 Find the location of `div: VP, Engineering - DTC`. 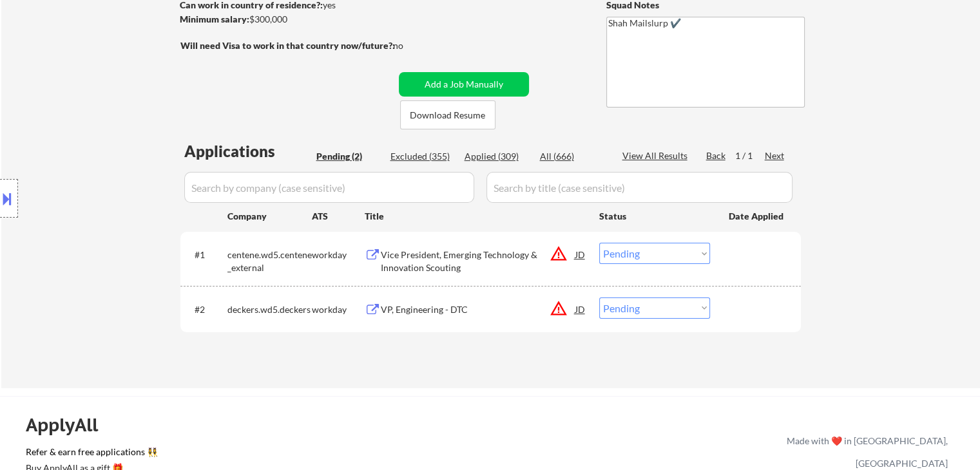

div: VP, Engineering - DTC is located at coordinates (478, 310).